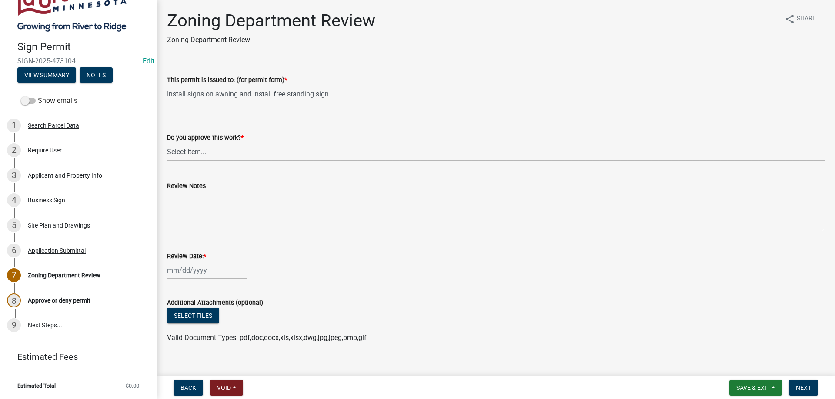  I want to click on div: 6, so click(14, 251).